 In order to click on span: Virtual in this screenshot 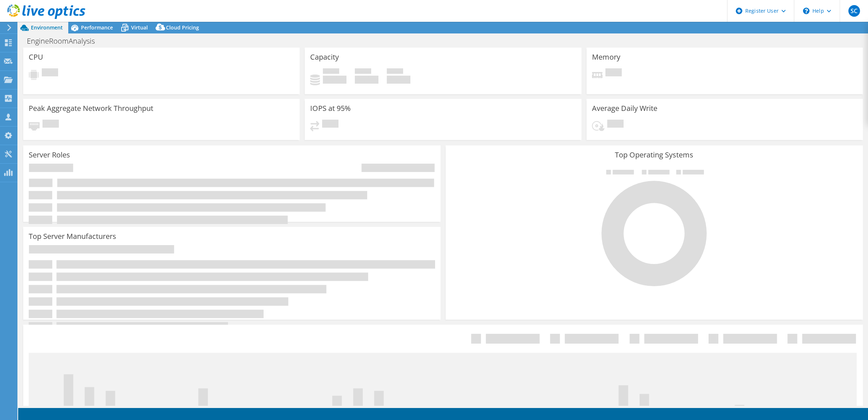, I will do `click(140, 28)`.